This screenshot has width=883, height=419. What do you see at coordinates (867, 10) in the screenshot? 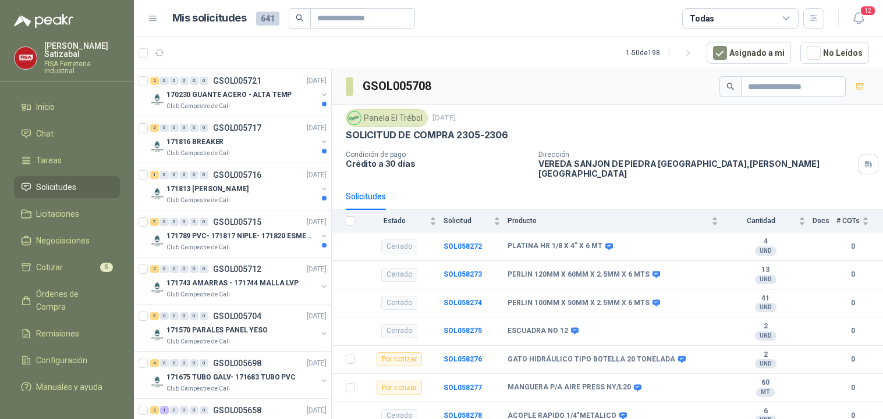
I see `span: 12` at bounding box center [867, 10].